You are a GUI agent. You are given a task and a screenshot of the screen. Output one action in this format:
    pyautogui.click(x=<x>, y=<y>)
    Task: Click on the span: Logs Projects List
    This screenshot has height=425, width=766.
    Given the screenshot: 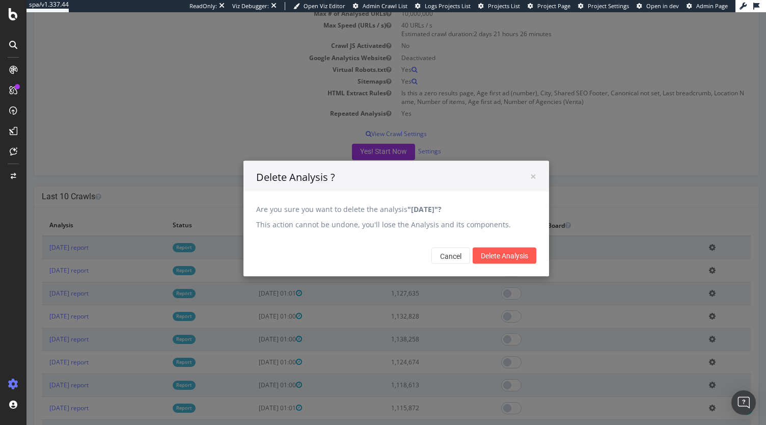 What is the action you would take?
    pyautogui.click(x=448, y=6)
    